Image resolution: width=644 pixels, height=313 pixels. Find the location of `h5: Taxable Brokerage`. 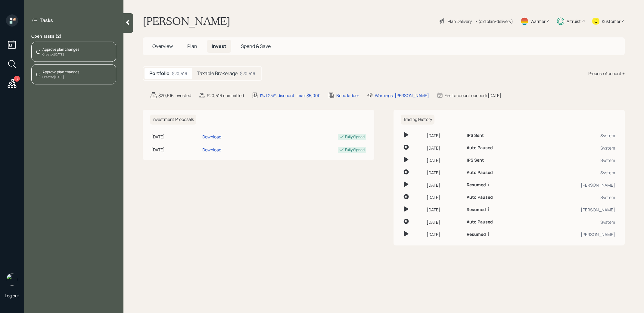

h5: Taxable Brokerage is located at coordinates (217, 73).